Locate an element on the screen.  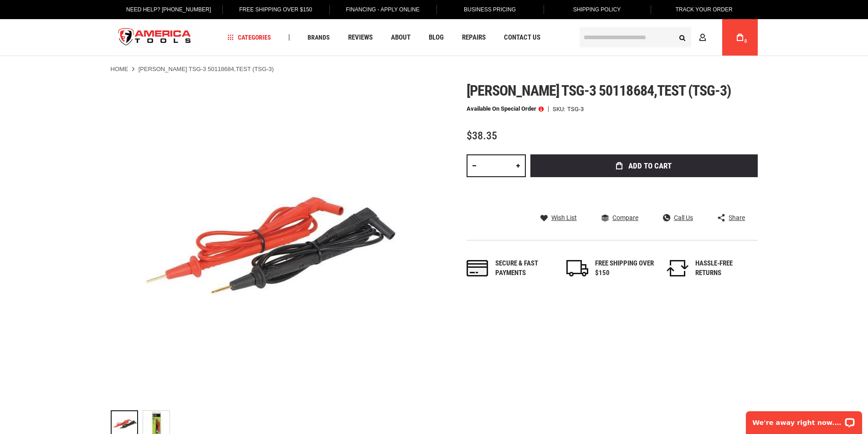
a: Home is located at coordinates (120, 70).